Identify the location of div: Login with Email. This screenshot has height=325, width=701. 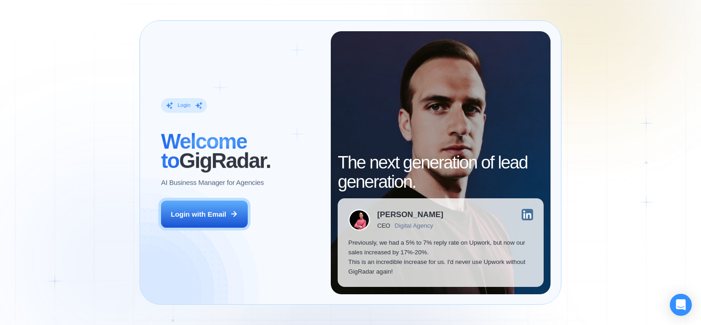
(198, 214).